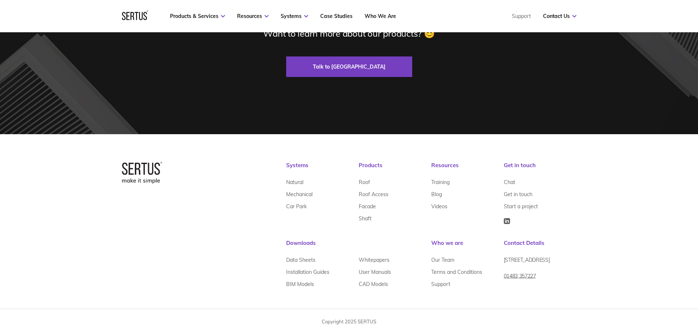  What do you see at coordinates (365, 218) in the screenshot?
I see `a: Shaft` at bounding box center [365, 218].